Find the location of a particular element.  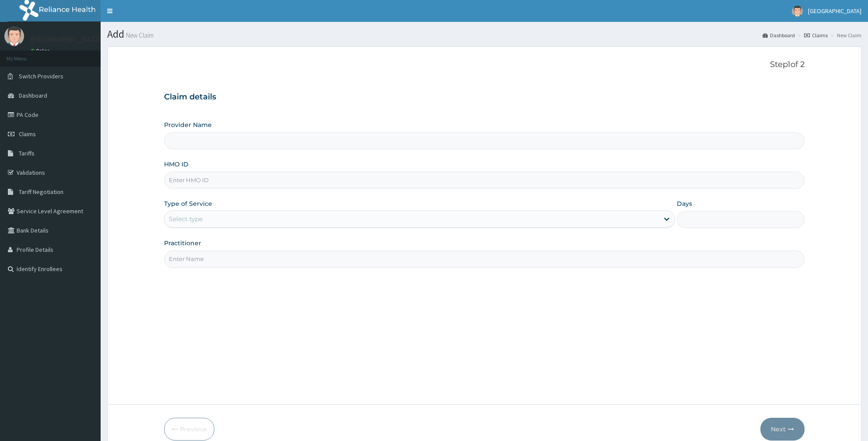

label: HMO ID is located at coordinates (176, 164).